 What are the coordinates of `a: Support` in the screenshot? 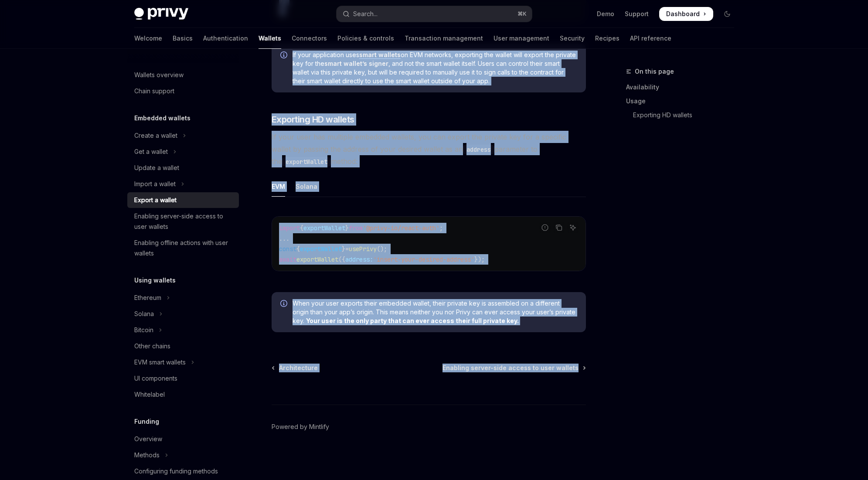 It's located at (637, 14).